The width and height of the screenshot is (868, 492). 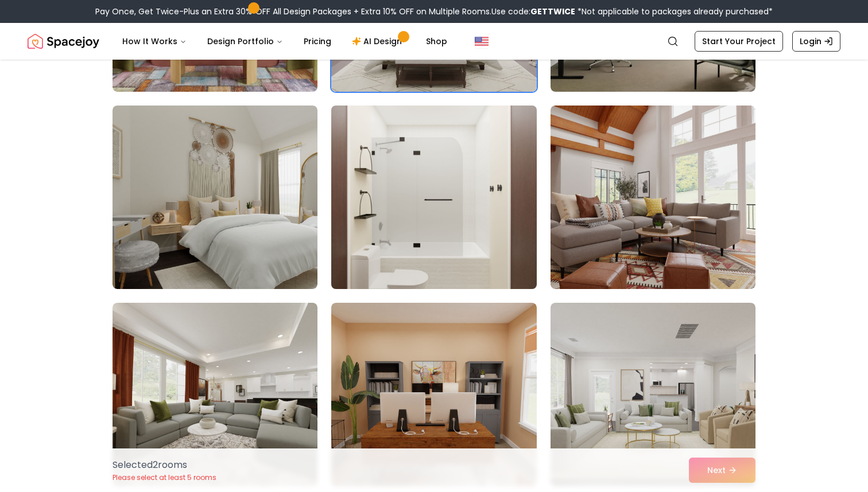 I want to click on img: Room room-29, so click(x=433, y=198).